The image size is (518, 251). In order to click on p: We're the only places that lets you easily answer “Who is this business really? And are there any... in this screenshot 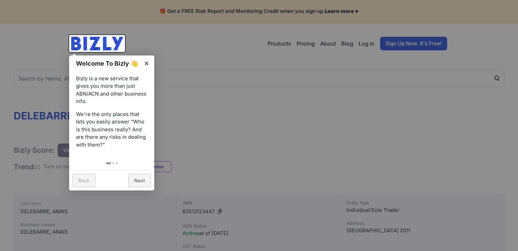, I will do `click(112, 130)`.